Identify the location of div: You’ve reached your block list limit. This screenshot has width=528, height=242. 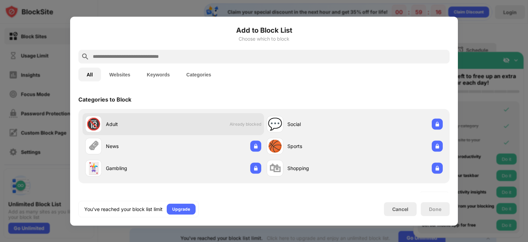
(123, 209).